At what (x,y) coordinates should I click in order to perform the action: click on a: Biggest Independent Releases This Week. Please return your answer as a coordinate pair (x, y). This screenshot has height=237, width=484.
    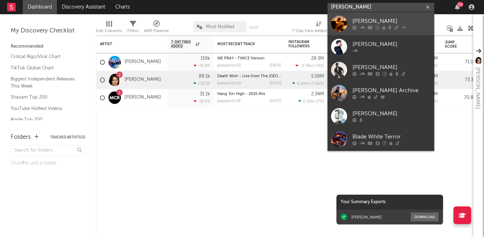
    Looking at the image, I should click on (44, 82).